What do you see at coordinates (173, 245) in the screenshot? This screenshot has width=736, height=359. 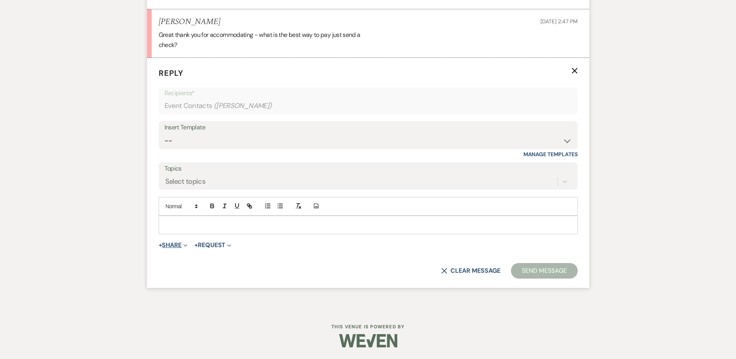 I see `button: Share` at bounding box center [173, 245].